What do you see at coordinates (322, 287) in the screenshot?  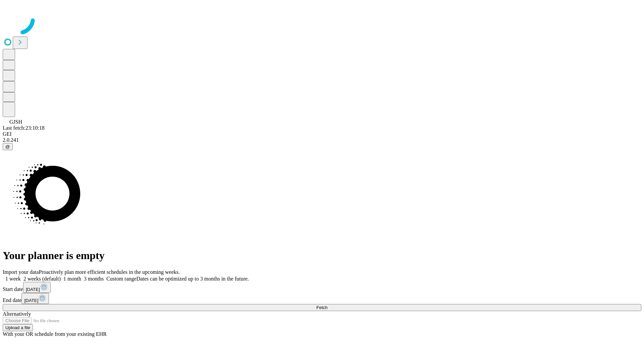 I see `div: Start date` at bounding box center [322, 287].